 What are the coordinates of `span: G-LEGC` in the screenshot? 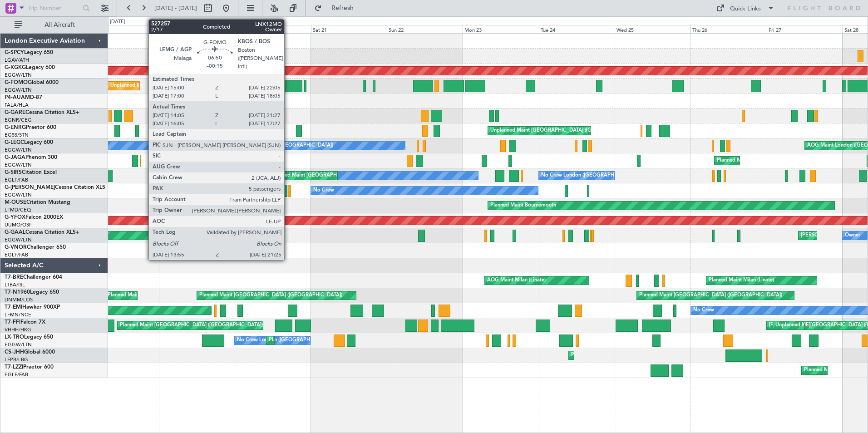 It's located at (14, 142).